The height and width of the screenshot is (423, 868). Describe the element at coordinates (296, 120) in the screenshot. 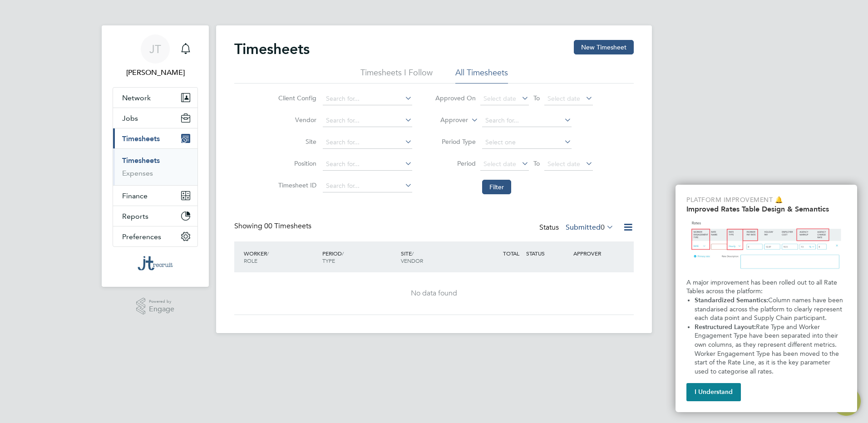

I see `label: Vendor` at that location.